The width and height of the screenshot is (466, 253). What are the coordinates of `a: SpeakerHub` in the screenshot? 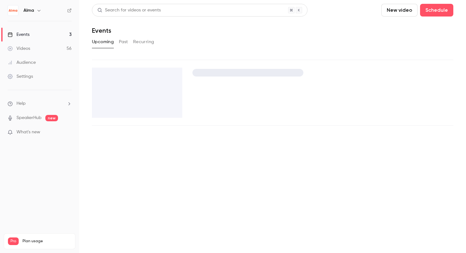 It's located at (29, 118).